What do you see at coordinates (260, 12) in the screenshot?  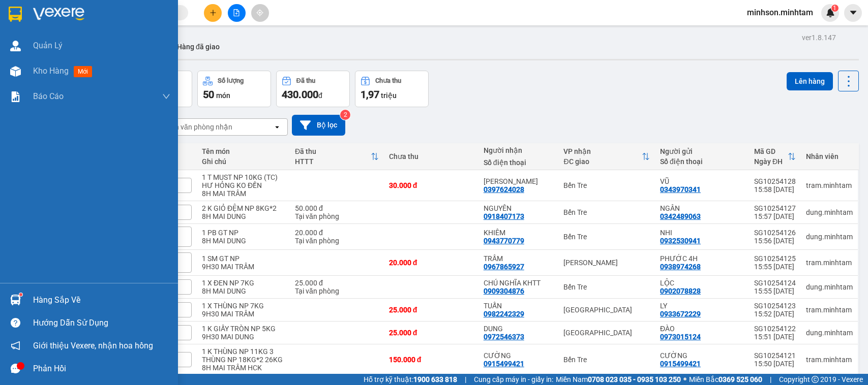 I see `span: aim` at bounding box center [260, 12].